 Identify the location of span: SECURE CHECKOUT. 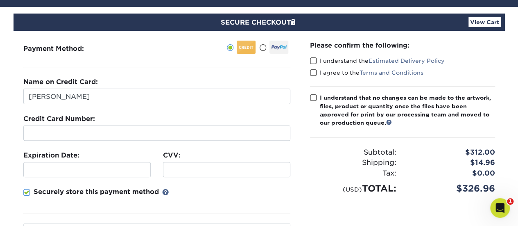
(259, 22).